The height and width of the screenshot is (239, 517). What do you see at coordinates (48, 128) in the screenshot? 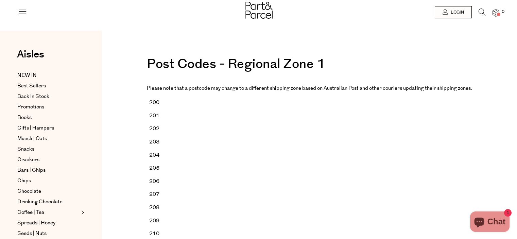
I see `a: Gifts | Hampers` at bounding box center [48, 128].